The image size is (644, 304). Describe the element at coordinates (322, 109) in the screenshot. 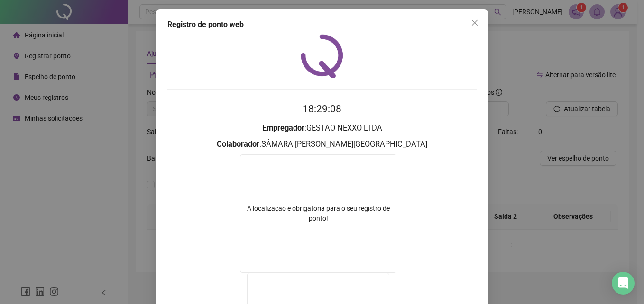

I see `time: 18:29:08` at that location.